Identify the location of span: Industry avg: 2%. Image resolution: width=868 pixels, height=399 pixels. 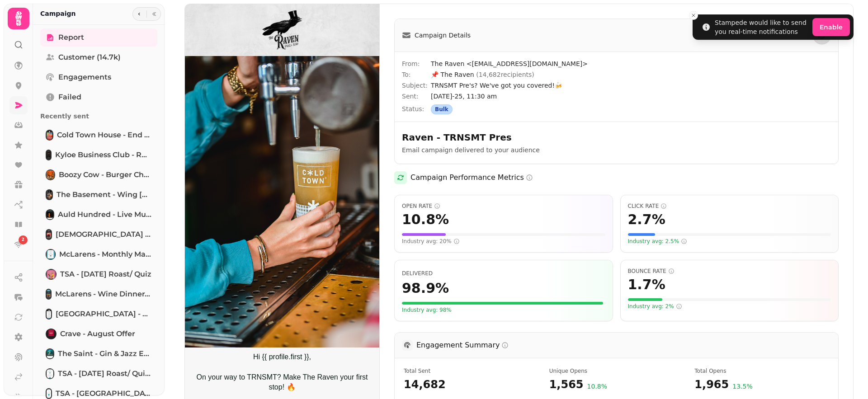
(655, 306).